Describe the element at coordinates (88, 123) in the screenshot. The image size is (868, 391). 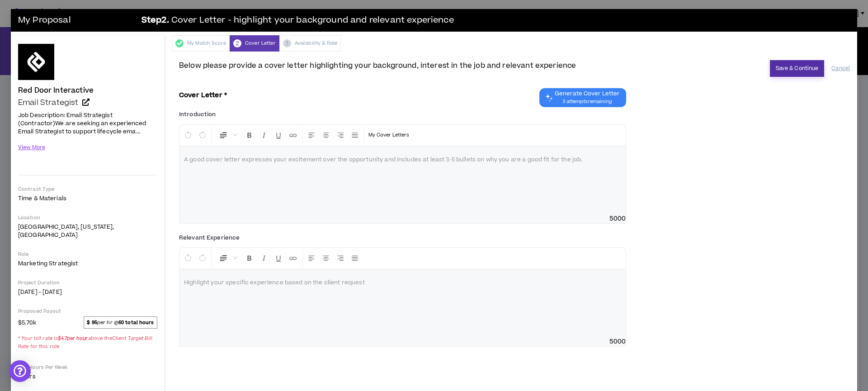
I see `p: Job Description: Email Strategist (Contractor)We are seeking an experienced Email Strategist to s...` at that location.